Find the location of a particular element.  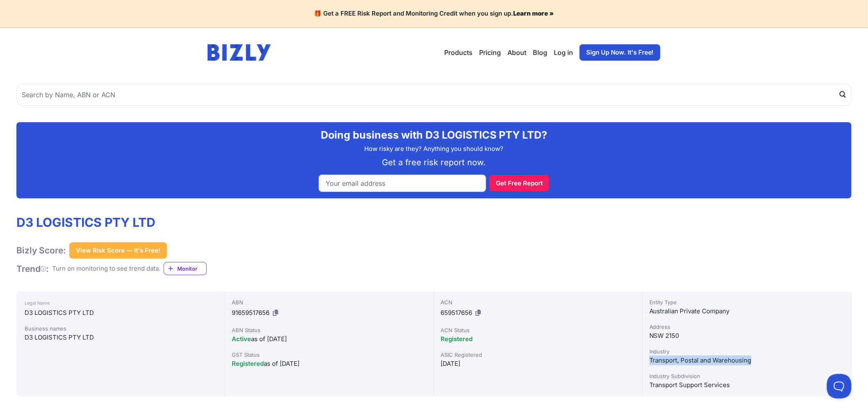

h1: Bizly Score: is located at coordinates (41, 250).